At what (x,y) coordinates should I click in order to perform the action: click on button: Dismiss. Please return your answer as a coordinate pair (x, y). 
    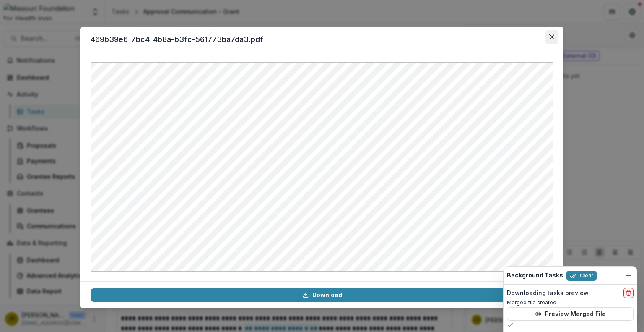
    Looking at the image, I should click on (629, 275).